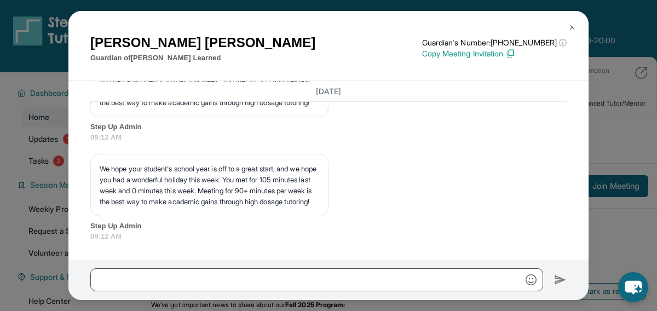 The width and height of the screenshot is (657, 311). Describe the element at coordinates (495, 54) in the screenshot. I see `p: Copy Meeting Invitation` at that location.